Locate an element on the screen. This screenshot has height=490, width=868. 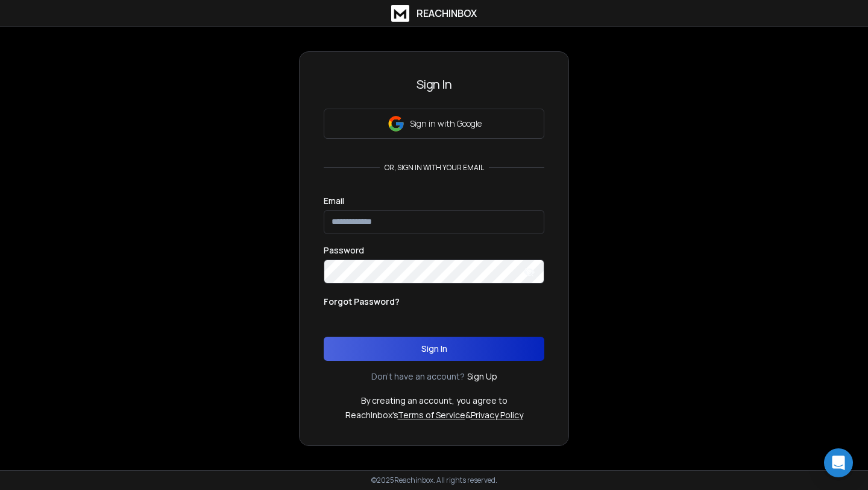
a: Privacy Policy is located at coordinates (496, 414).